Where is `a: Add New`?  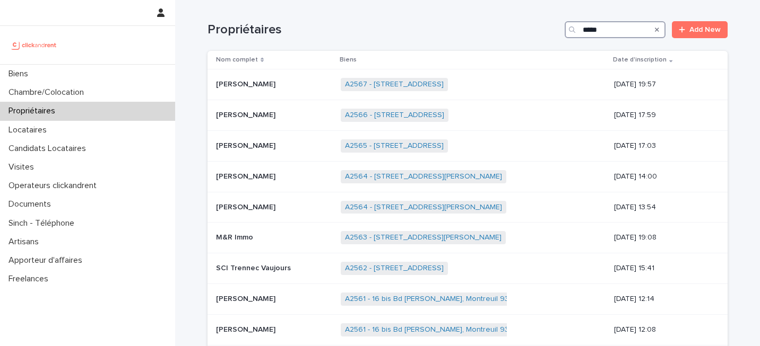
a: Add New is located at coordinates (699, 30).